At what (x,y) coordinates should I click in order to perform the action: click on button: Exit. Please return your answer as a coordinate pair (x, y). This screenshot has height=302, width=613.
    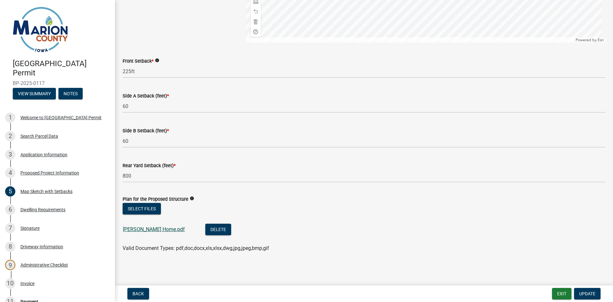
    Looking at the image, I should click on (562, 294).